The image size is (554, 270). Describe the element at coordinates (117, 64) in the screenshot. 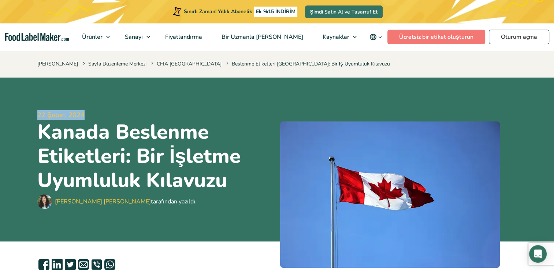

I see `a: Sayfa Düzenleme Merkezi` at that location.